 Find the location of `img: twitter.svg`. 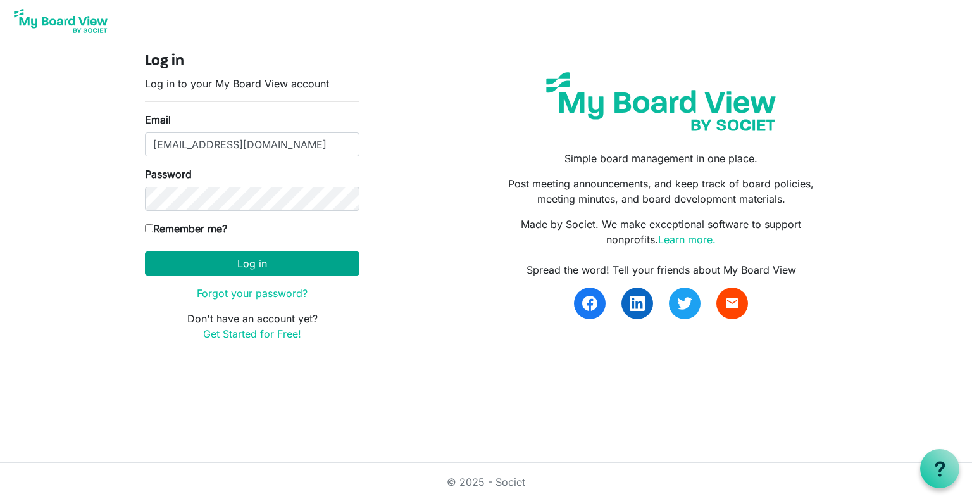

img: twitter.svg is located at coordinates (685, 303).